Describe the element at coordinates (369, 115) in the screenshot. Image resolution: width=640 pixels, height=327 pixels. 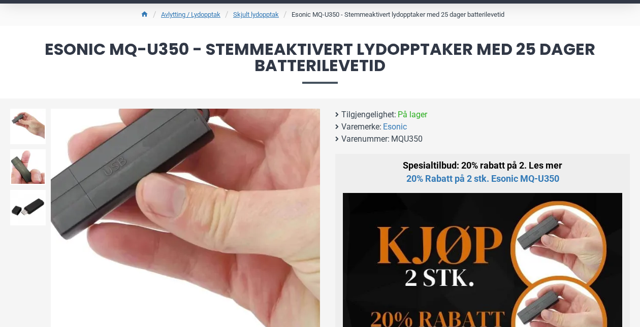
I see `b: Tilgjengelighet:` at that location.